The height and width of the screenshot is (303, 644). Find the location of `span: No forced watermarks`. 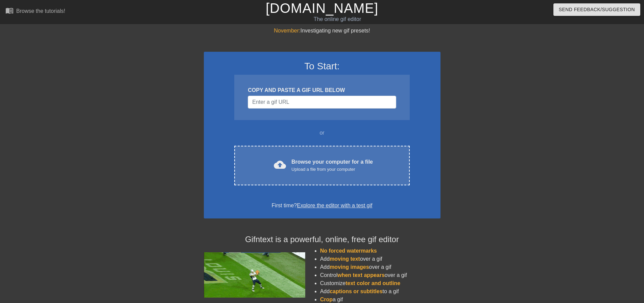

span: No forced watermarks is located at coordinates (348, 251).